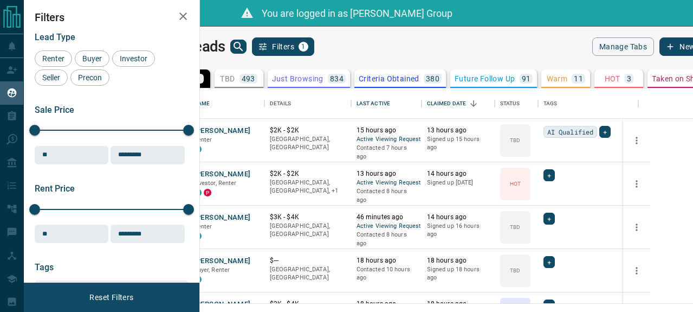  Describe the element at coordinates (433, 79) in the screenshot. I see `p: 380` at that location.